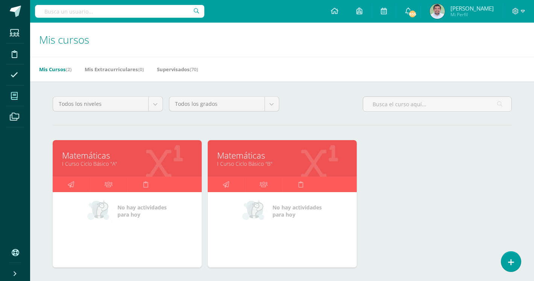 This screenshot has height=281, width=534. I want to click on a: I Curso Ciclo Básico "B", so click(282, 163).